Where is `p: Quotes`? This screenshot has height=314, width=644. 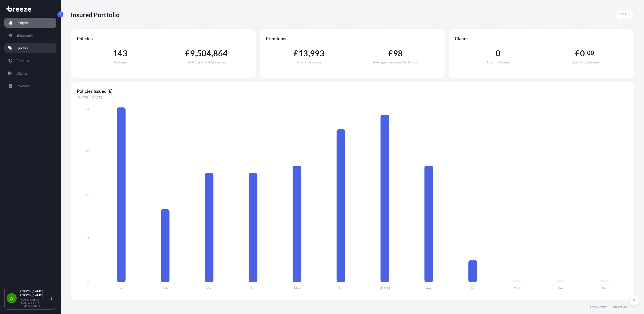 p: Quotes is located at coordinates (22, 48).